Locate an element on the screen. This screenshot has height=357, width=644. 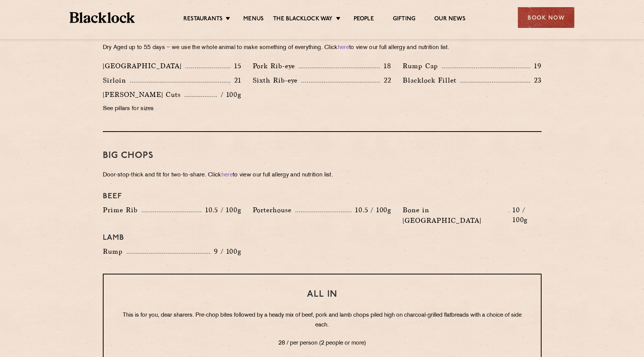
p: / 100g is located at coordinates (229, 95).